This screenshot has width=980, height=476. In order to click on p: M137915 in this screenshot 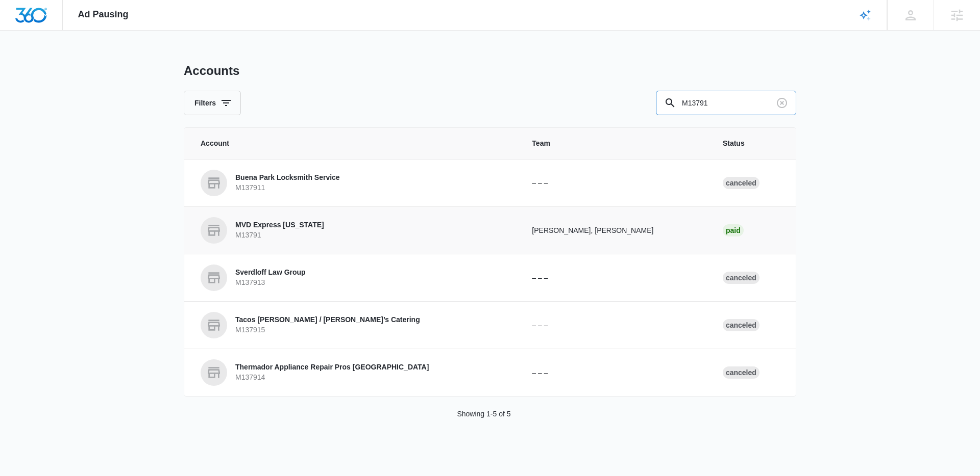, I will do `click(328, 330)`.